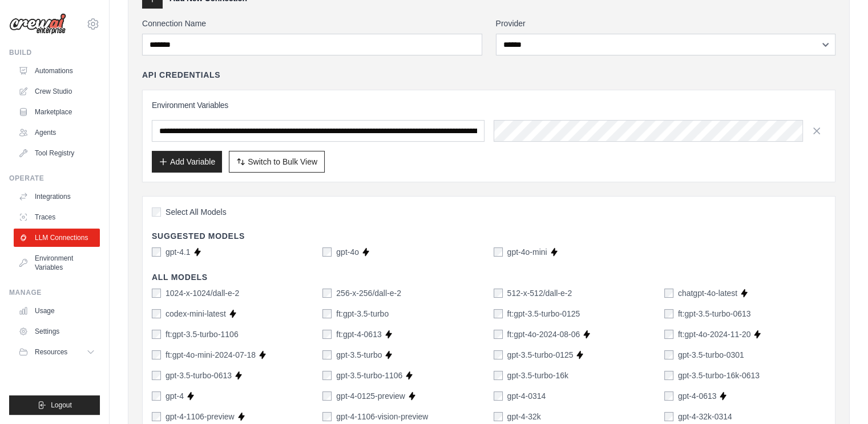  Describe the element at coordinates (544, 334) in the screenshot. I see `label: ft:gpt-4o-2024-08-06` at that location.